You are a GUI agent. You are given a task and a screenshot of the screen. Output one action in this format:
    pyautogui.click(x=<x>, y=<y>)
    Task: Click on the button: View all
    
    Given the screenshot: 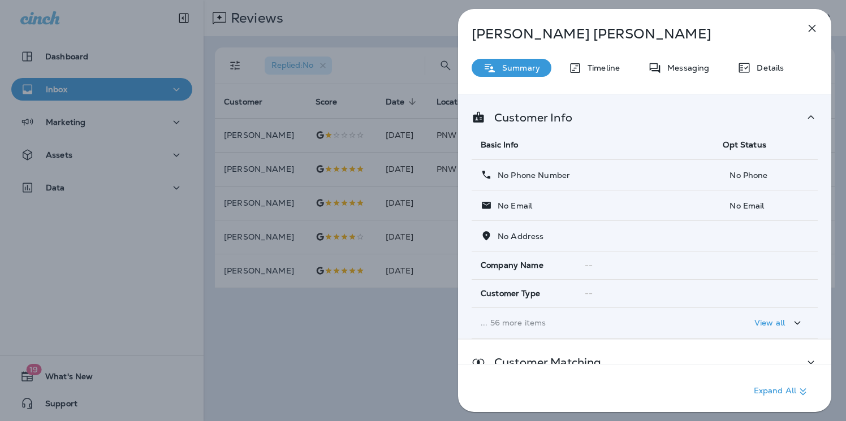 What is the action you would take?
    pyautogui.click(x=779, y=323)
    